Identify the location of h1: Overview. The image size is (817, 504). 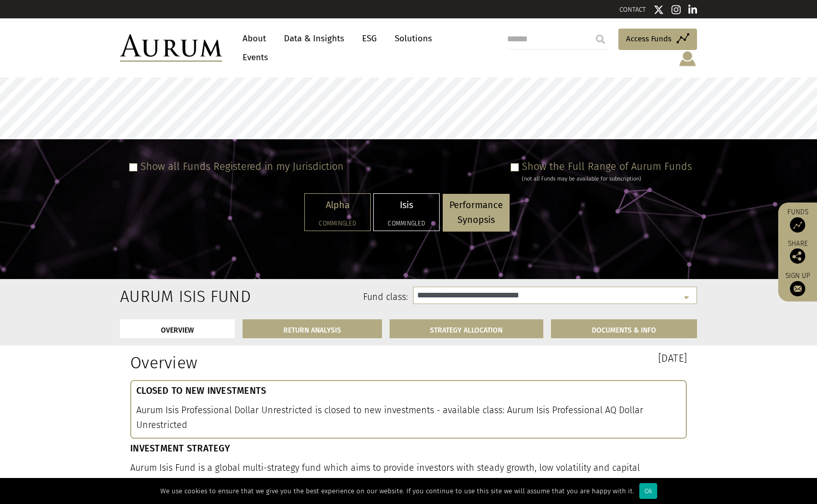
(265, 363).